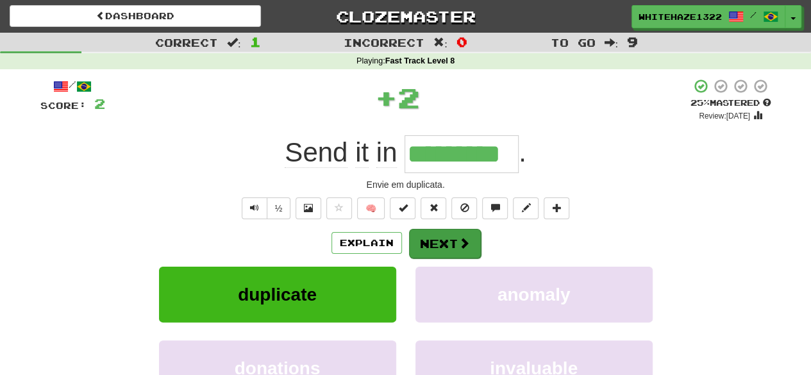 The height and width of the screenshot is (375, 811). I want to click on span: 0, so click(462, 42).